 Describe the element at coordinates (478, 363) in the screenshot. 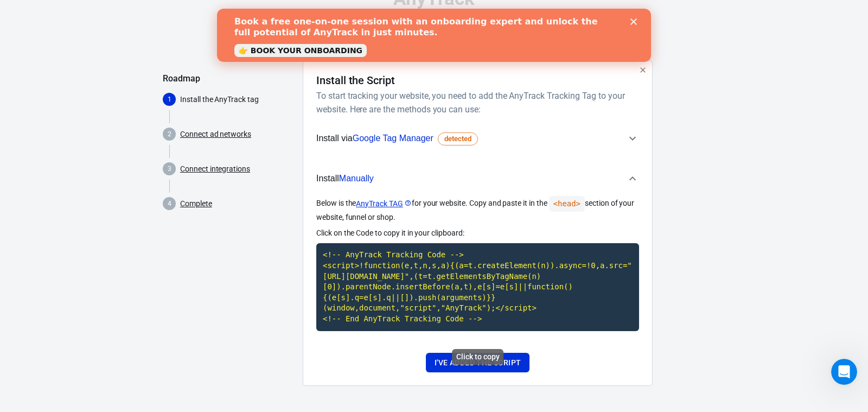

I see `button: I've added the script` at that location.